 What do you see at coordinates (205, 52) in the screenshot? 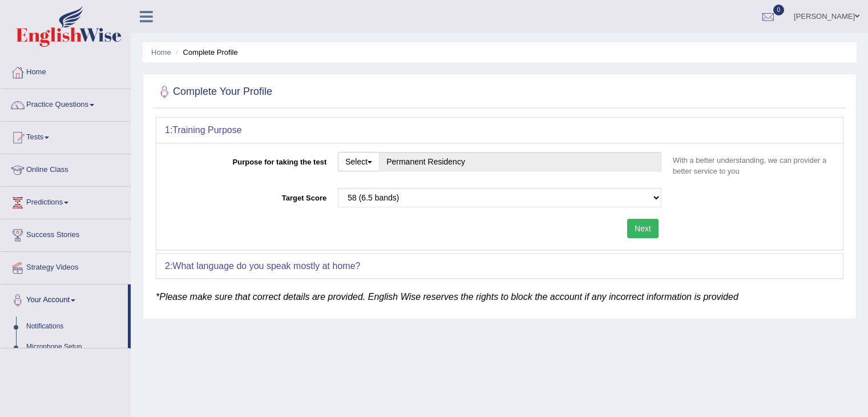
I see `li: Complete Profile` at bounding box center [205, 52].